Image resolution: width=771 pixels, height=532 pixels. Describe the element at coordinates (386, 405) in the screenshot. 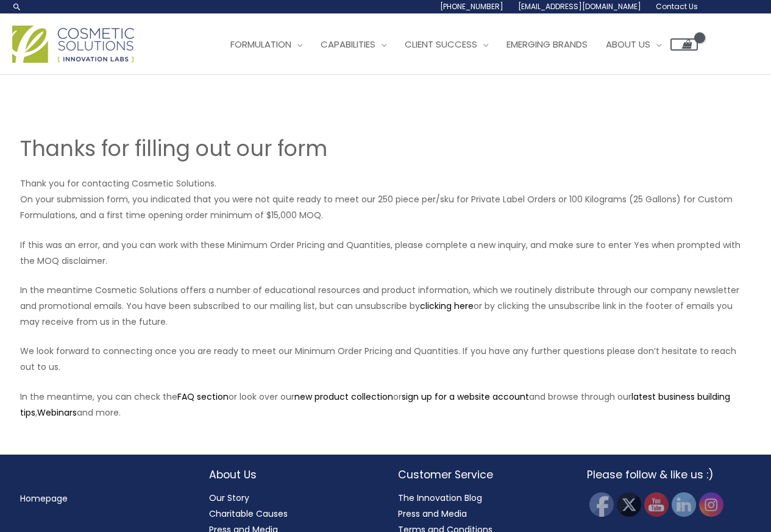

I see `p: In the meantime, you can check the or look over our or and browse through our , and more.` at that location.